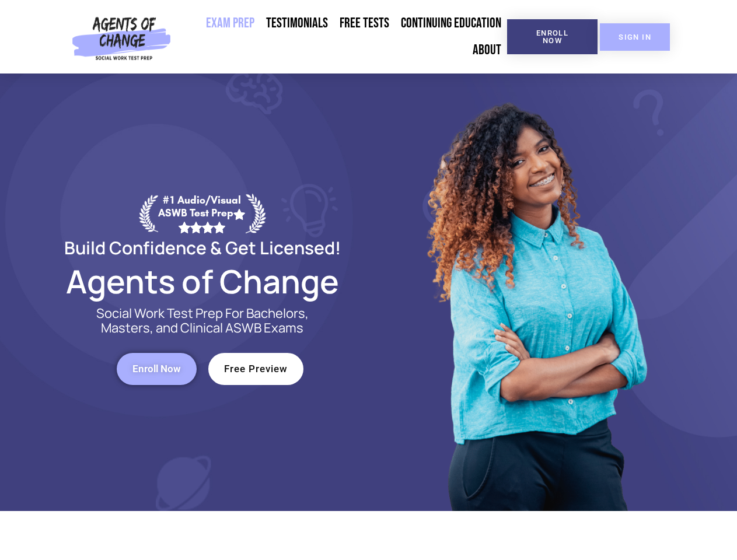 The height and width of the screenshot is (560, 737). What do you see at coordinates (202, 213) in the screenshot?
I see `div: #1 Audio/Visual ASWB Test Prep` at bounding box center [202, 213].